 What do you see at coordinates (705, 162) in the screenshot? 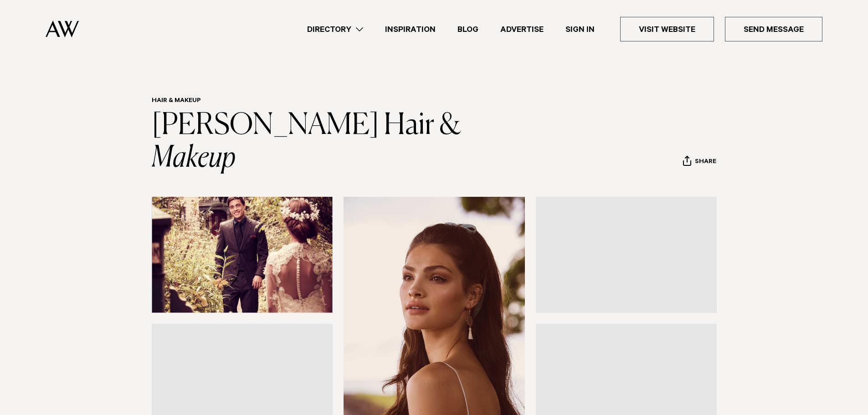
I see `span: Share` at bounding box center [705, 162].